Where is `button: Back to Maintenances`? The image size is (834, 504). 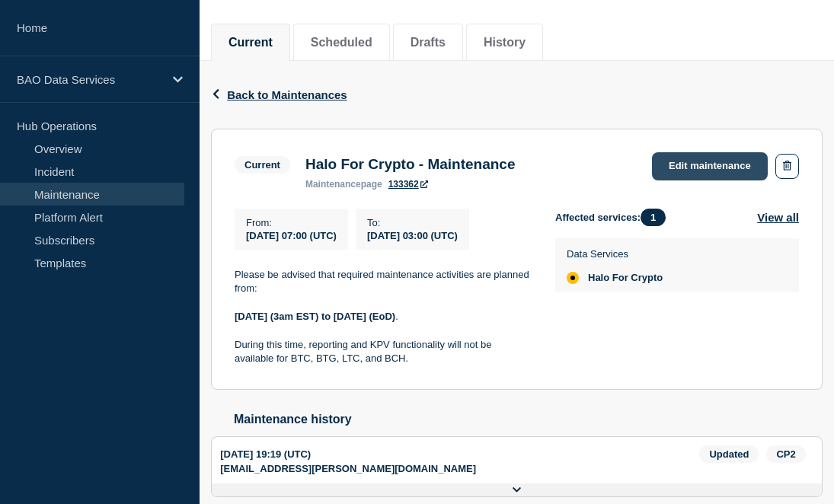 button: Back to Maintenances is located at coordinates (279, 95).